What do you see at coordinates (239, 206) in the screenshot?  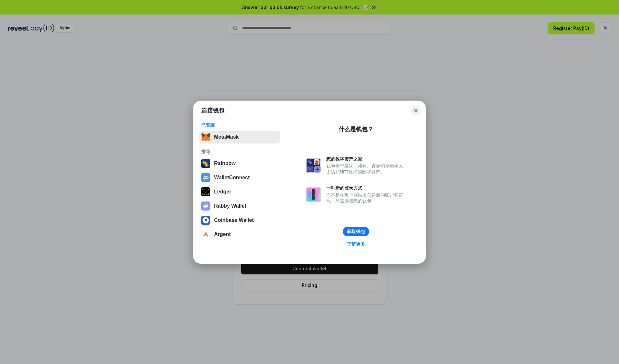 I see `button: Rabby Wallet` at bounding box center [239, 206].